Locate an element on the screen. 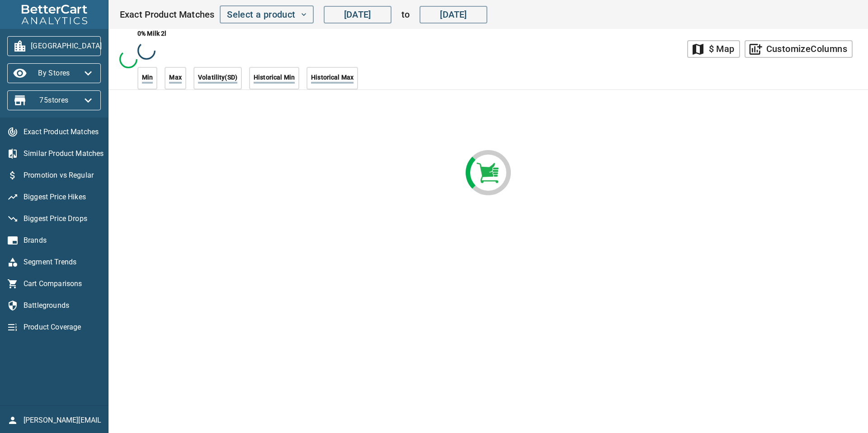  span: Promotion vs Regular is located at coordinates (62, 175).